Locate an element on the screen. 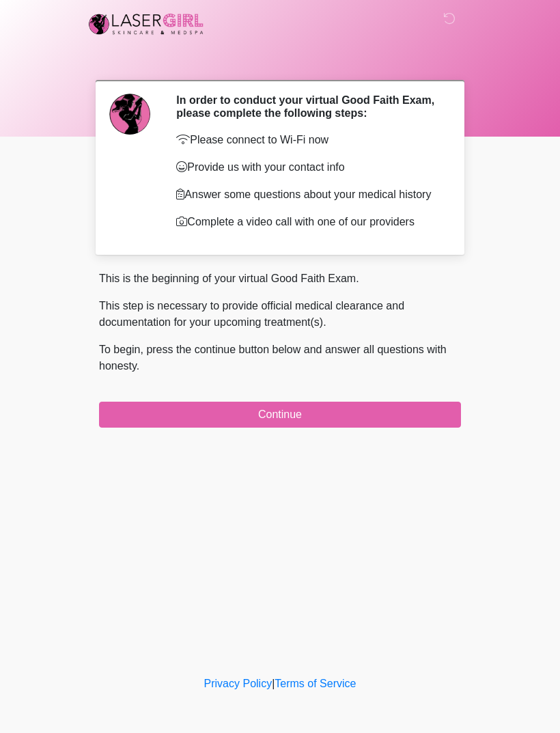 The image size is (560, 733). a: Privacy Policy is located at coordinates (238, 683).